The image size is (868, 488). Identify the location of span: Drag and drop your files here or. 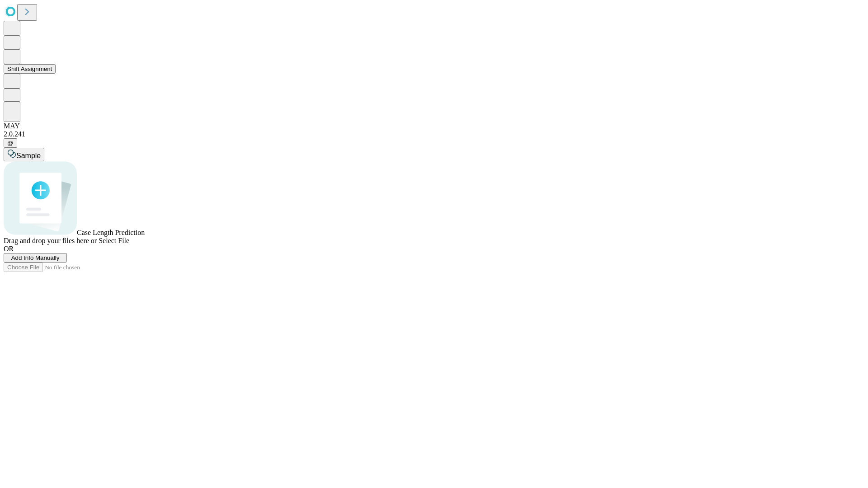
(50, 240).